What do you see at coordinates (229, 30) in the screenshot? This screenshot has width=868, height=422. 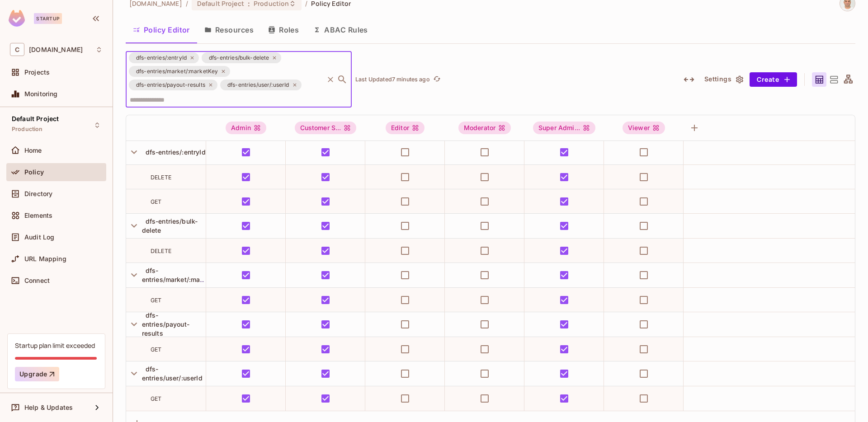 I see `button: Resources` at bounding box center [229, 30].